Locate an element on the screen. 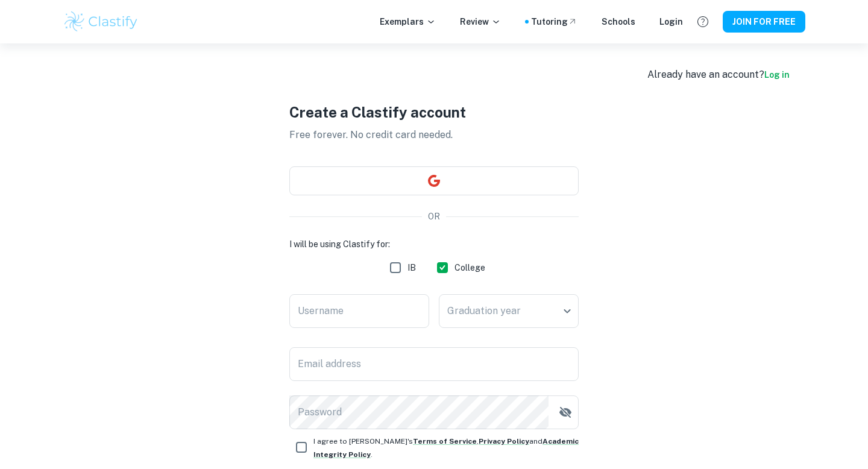  a: Schools is located at coordinates (619, 22).